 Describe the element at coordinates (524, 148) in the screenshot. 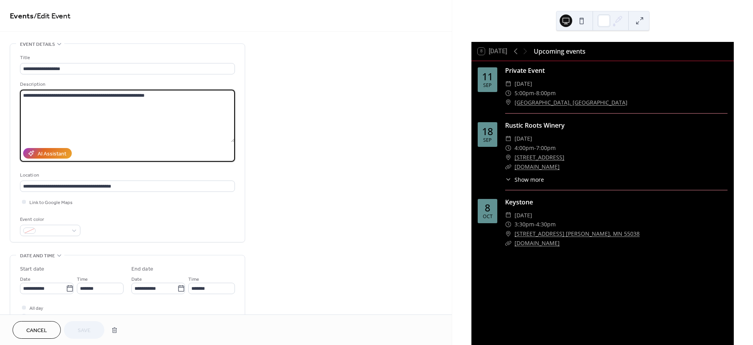

I see `span: 4:00pm` at that location.